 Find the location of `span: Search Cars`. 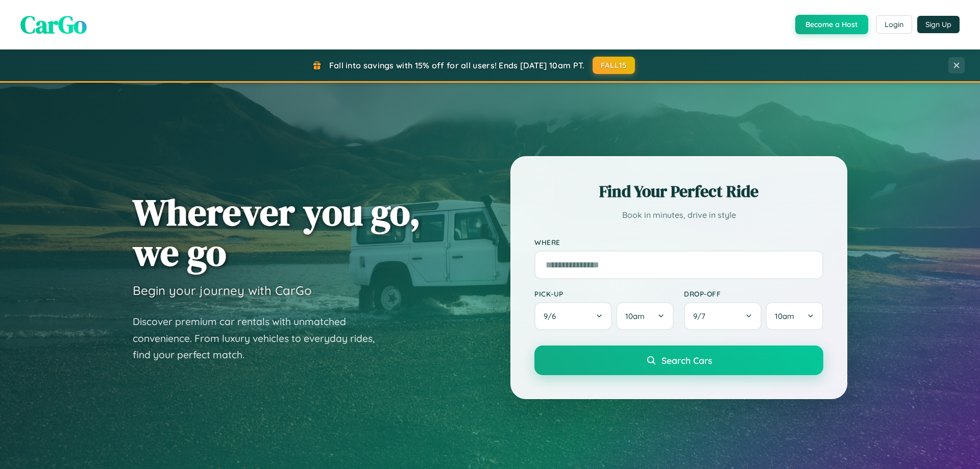

span: Search Cars is located at coordinates (687, 361).